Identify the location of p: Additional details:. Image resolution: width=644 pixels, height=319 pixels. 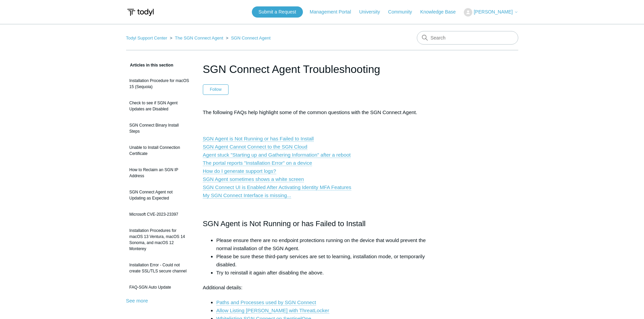
(322, 288).